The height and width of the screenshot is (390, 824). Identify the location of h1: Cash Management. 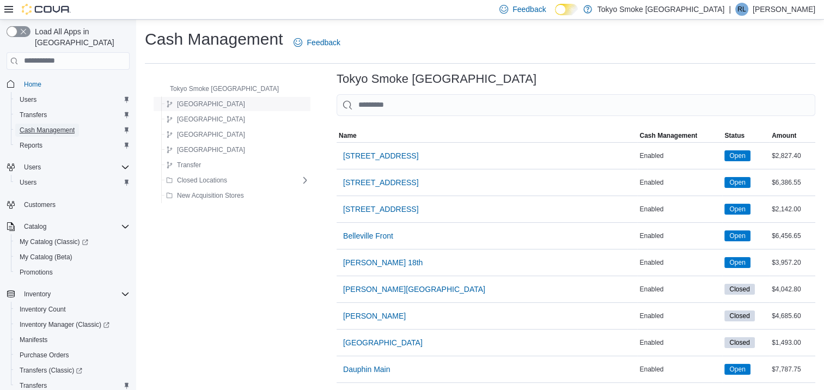
(214, 39).